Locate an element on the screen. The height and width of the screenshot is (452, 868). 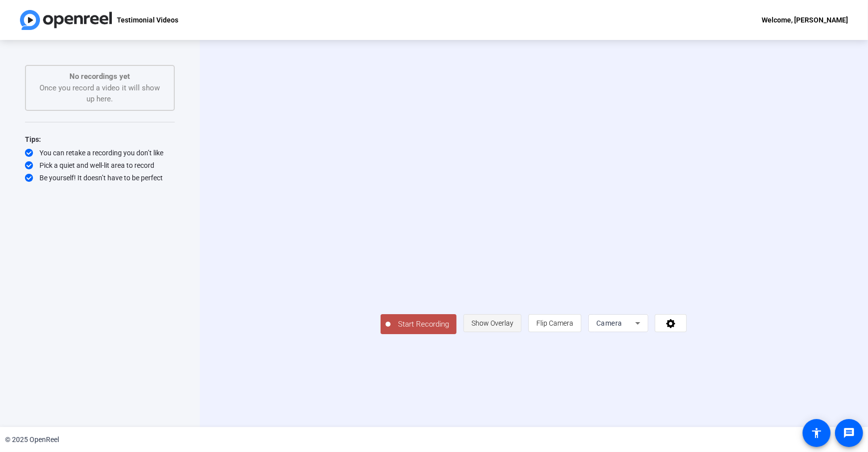
span: Camera is located at coordinates (610, 323).